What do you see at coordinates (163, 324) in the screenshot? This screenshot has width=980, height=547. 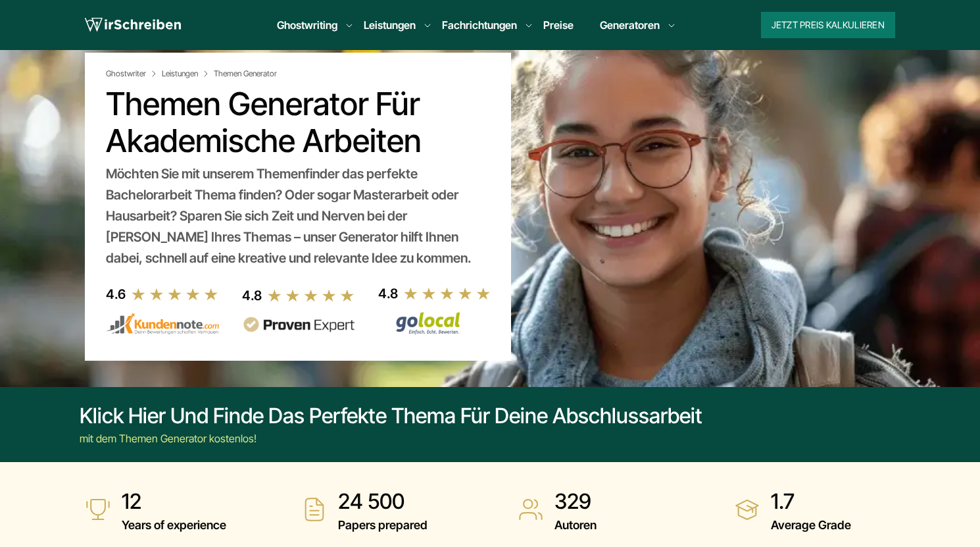 I see `img: kundennote` at bounding box center [163, 324].